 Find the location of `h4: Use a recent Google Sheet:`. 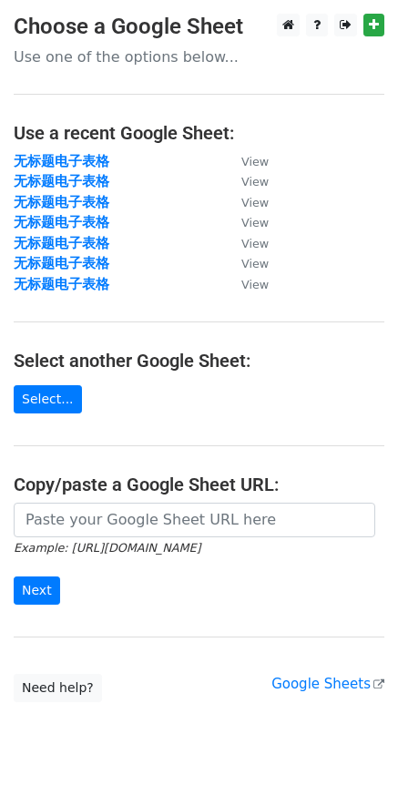

h4: Use a recent Google Sheet: is located at coordinates (199, 133).